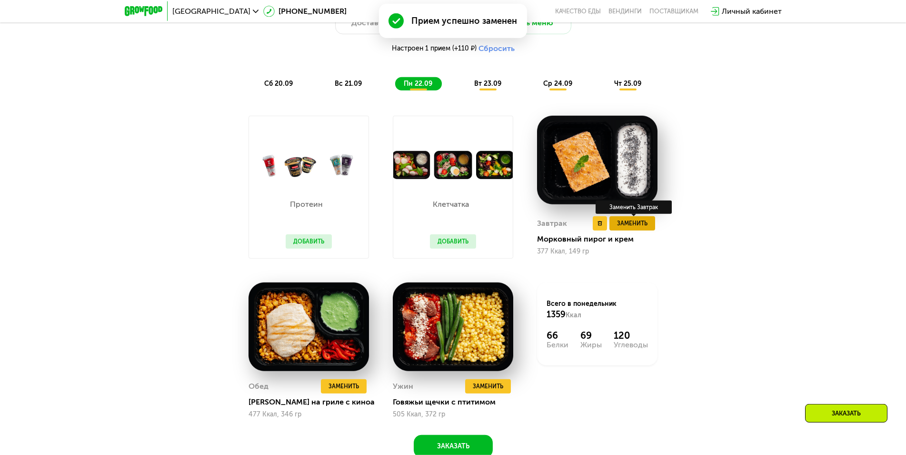 The height and width of the screenshot is (455, 906). Describe the element at coordinates (453, 414) in the screenshot. I see `div: 505 Ккал, 372 гр` at that location.